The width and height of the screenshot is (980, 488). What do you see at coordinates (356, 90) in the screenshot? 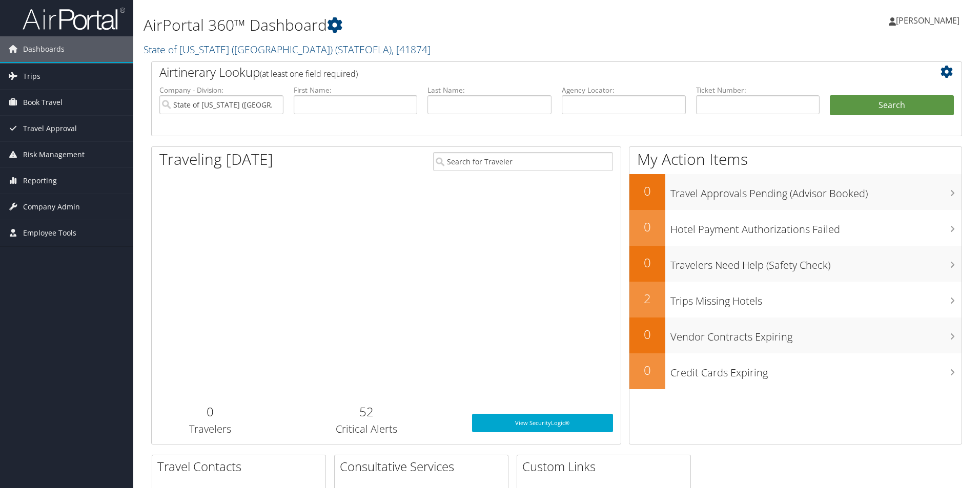
I see `label: First Name:` at bounding box center [356, 90].